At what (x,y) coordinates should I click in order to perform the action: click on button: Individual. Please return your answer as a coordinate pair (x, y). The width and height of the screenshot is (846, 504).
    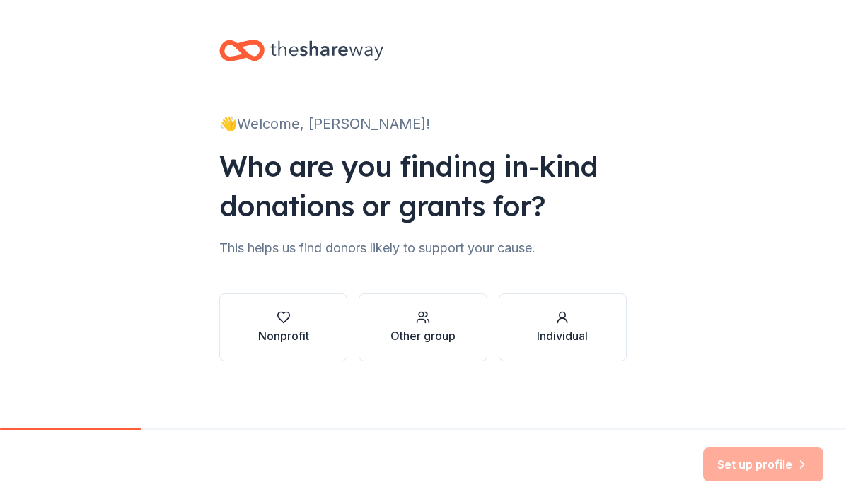
    Looking at the image, I should click on (563, 328).